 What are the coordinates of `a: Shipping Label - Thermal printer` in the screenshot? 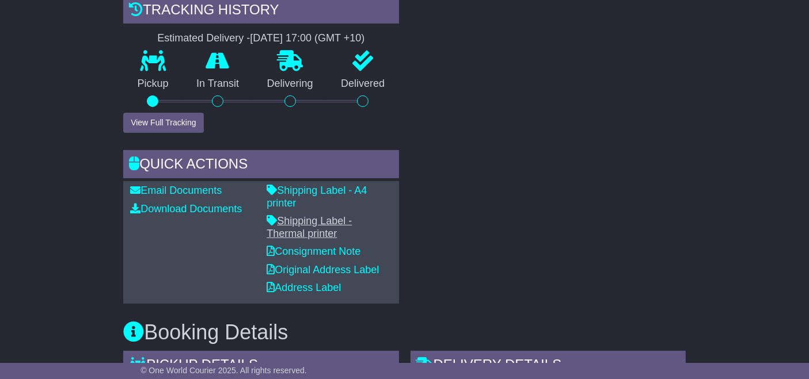 It's located at (309, 227).